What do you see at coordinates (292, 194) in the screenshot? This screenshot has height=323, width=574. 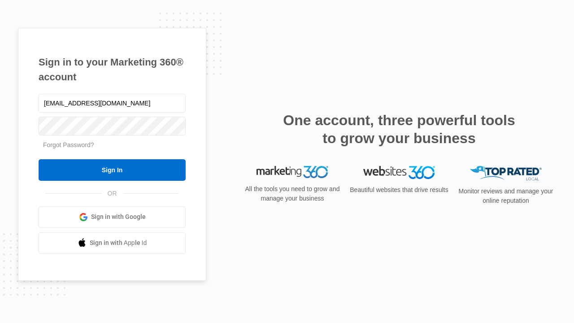 I see `p: All the tools you need to grow and manage your business` at bounding box center [292, 194].